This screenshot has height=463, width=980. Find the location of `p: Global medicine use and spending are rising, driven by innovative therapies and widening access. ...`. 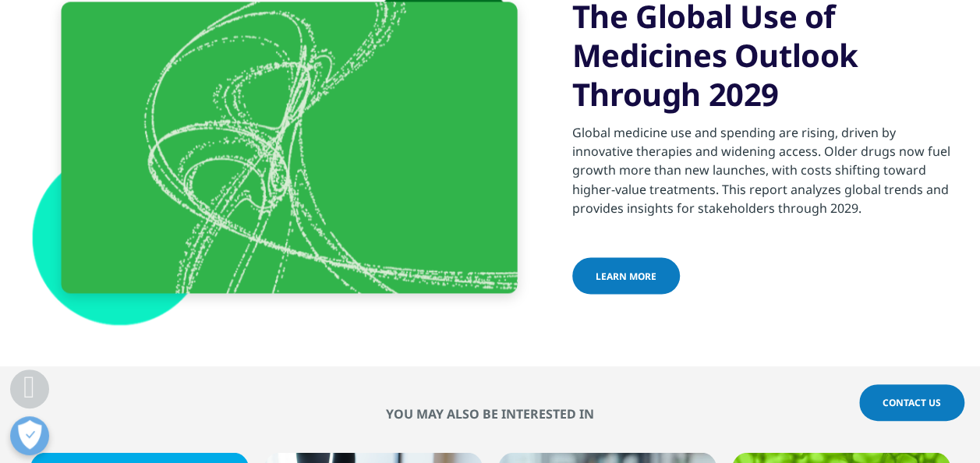

p: Global medicine use and spending are rising, driven by innovative therapies and widening access. ... is located at coordinates (761, 174).